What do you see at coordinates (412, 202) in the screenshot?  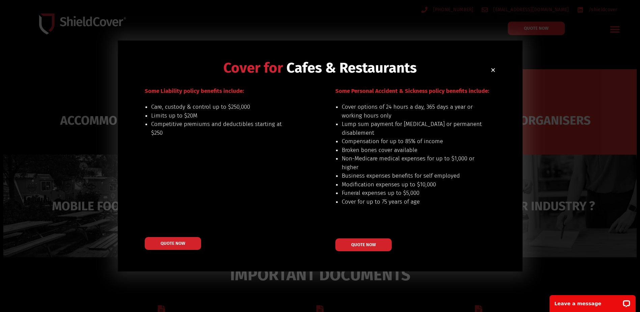 I see `li: Cover for up to 75 years of age` at bounding box center [412, 202].